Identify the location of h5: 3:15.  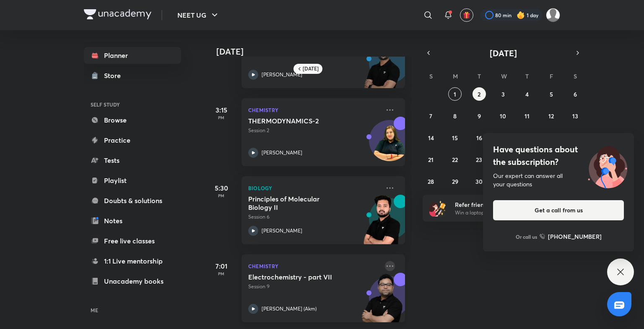
(222, 110).